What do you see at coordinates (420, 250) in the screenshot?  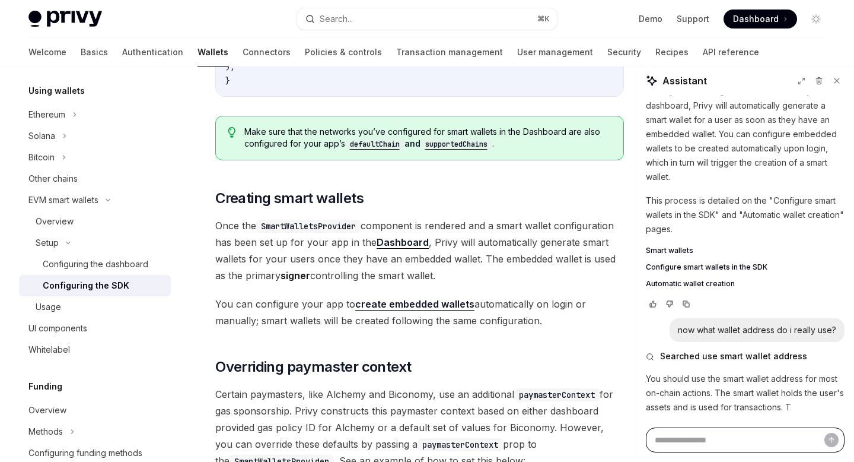 I see `span: Once the component is rendered and a smart wallet configuration has been set up for your app in t...` at bounding box center [420, 250].